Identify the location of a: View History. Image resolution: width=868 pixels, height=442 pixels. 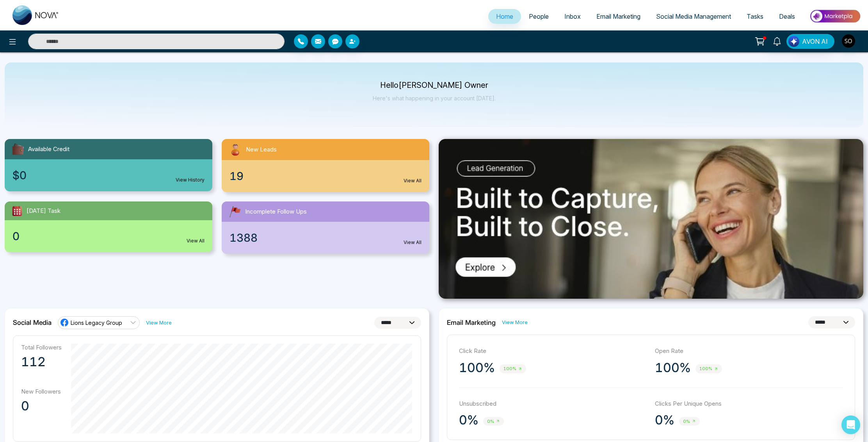
(190, 180).